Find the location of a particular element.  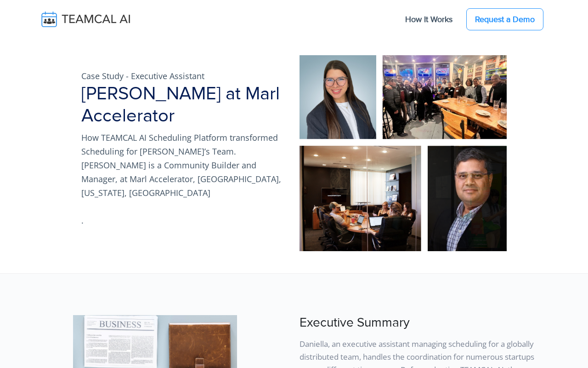

a: How It Works is located at coordinates (429, 20).